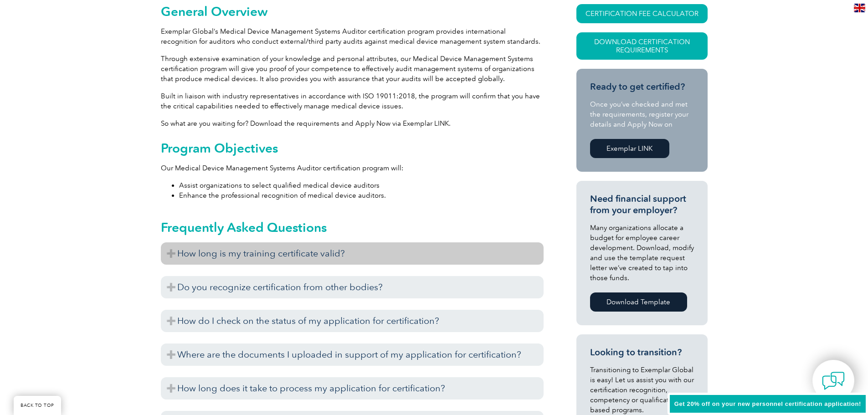 This screenshot has width=868, height=415. Describe the element at coordinates (353, 12) in the screenshot. I see `h2: General Overview` at that location.